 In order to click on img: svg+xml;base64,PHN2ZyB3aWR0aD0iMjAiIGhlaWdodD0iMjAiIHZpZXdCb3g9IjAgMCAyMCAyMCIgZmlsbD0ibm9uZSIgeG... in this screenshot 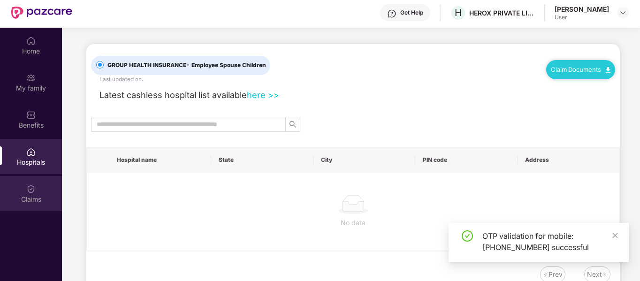, I will do `click(31, 78)`.